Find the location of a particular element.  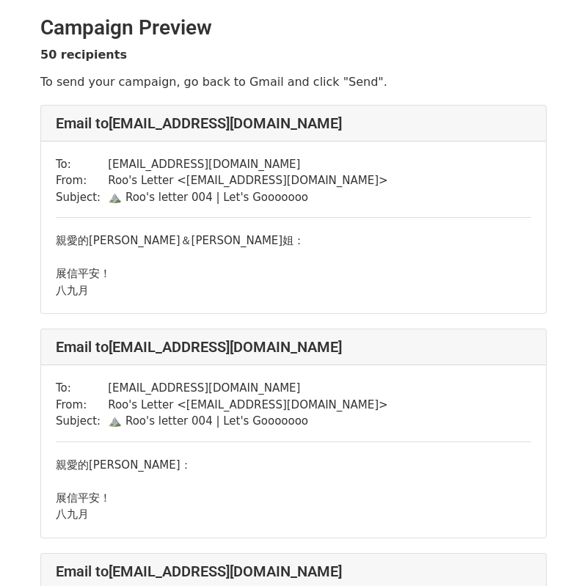

p: To send your campaign, go back to Gmail and click "Send". is located at coordinates (293, 81).